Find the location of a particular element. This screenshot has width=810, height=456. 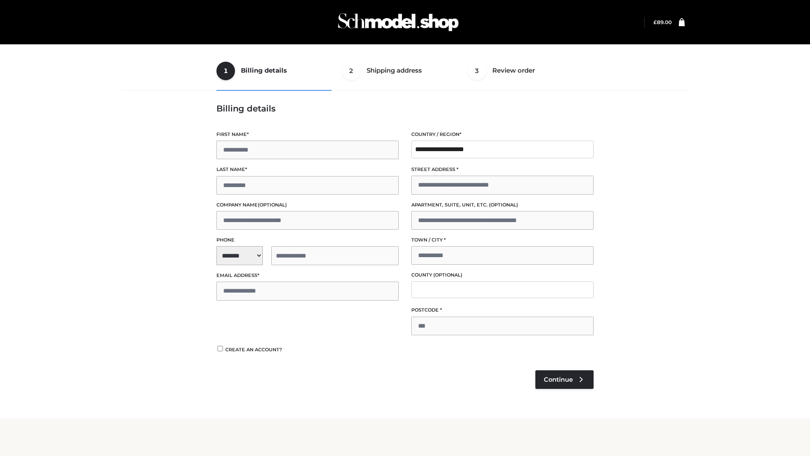

label: Company name is located at coordinates (308, 205).